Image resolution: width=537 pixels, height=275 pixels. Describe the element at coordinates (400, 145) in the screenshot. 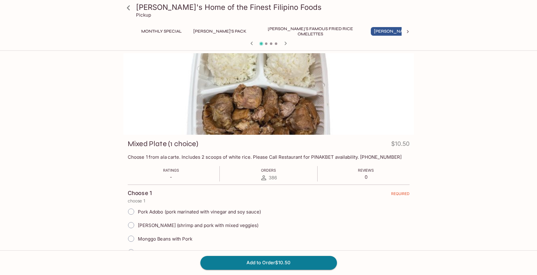

I see `h4: $10.50` at that location.